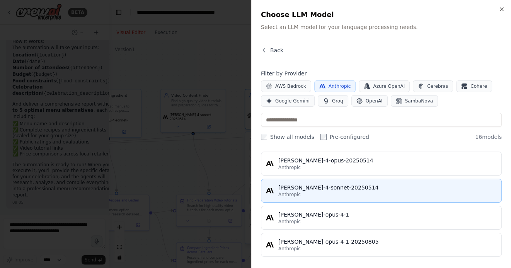 The height and width of the screenshot is (268, 511). I want to click on input: Show all models, so click(264, 137).